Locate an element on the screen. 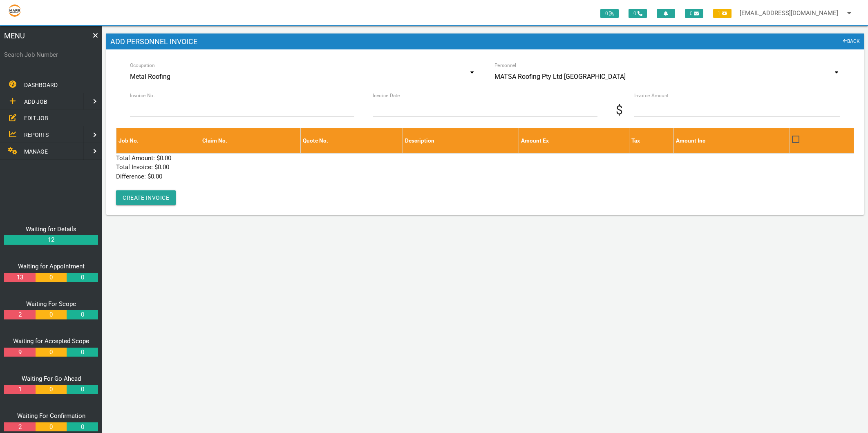 This screenshot has width=868, height=433. span: MANAGE is located at coordinates (36, 152).